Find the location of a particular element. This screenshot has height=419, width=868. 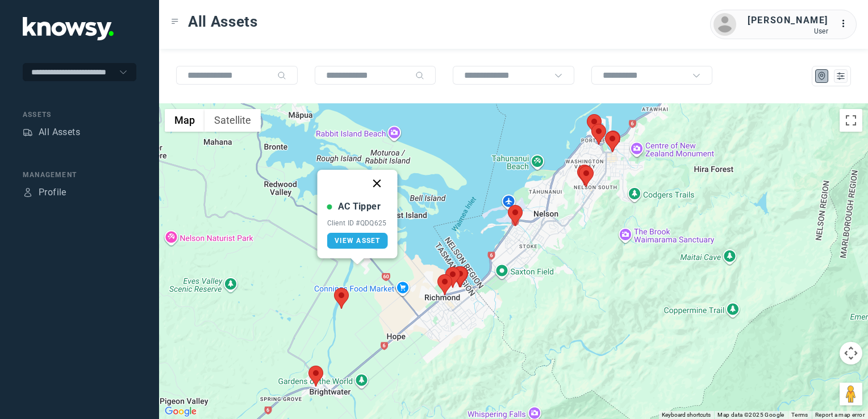

div: Management is located at coordinates (80, 175).